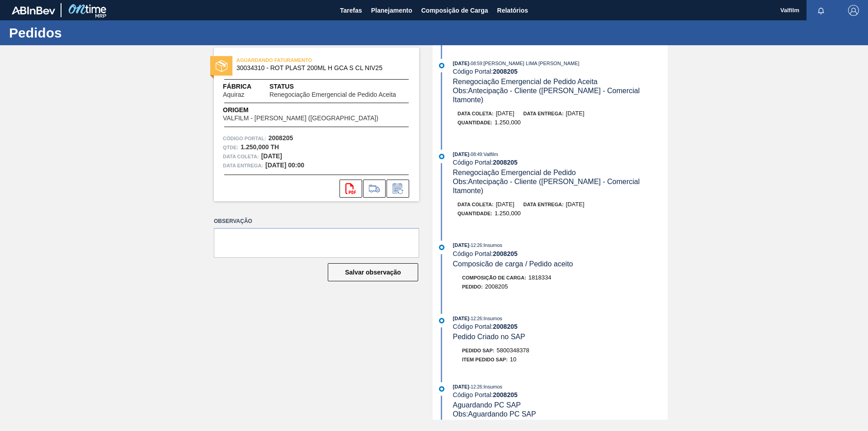  Describe the element at coordinates (540, 277) in the screenshot. I see `span: 1818334` at that location.